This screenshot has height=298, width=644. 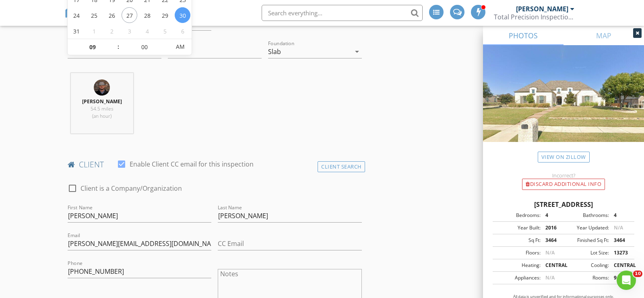 I want to click on img: streetview, so click(x=564, y=103).